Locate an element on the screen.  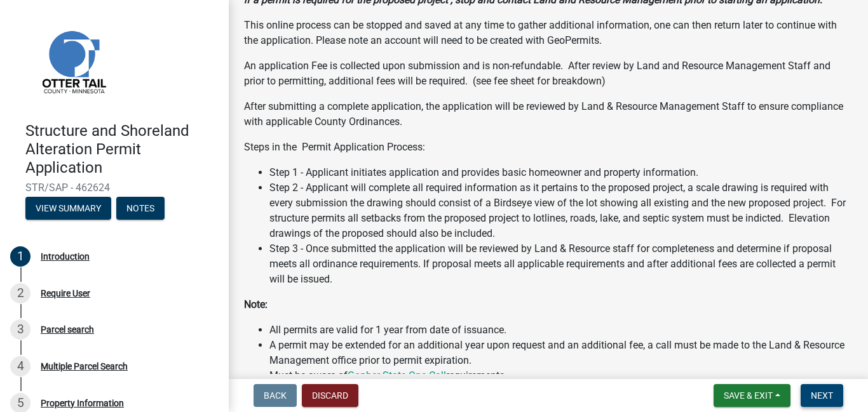
li: A permit may be extended for an additional year upon request and an additional fee, a call must b... is located at coordinates (561, 353).